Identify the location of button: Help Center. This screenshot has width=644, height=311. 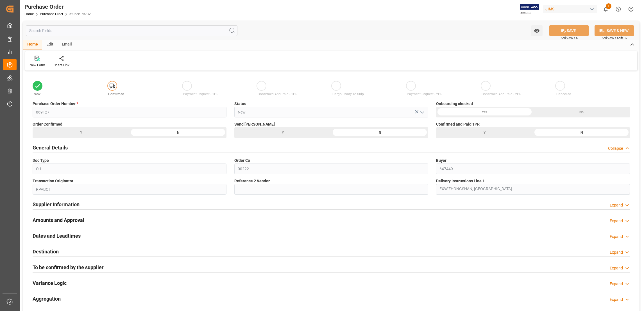
(619, 9).